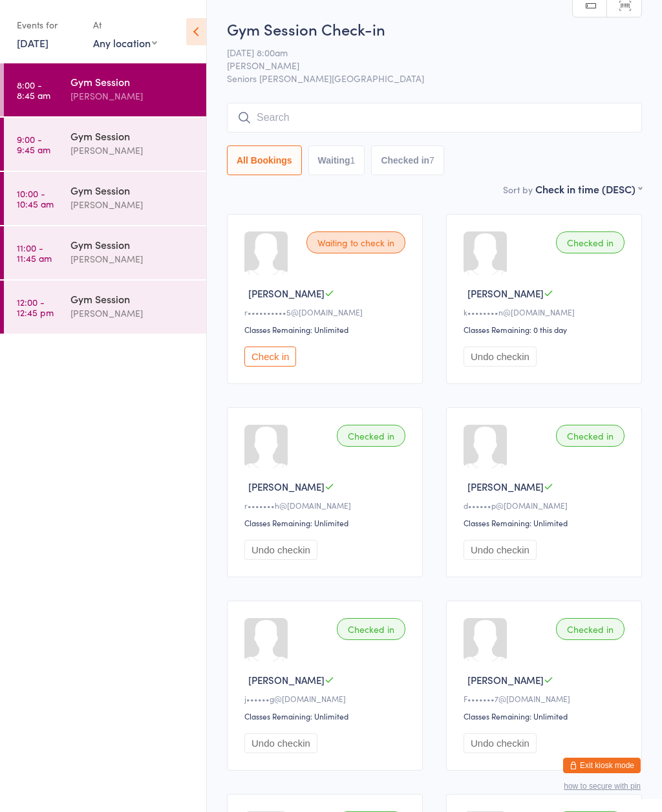 Image resolution: width=662 pixels, height=812 pixels. Describe the element at coordinates (34, 144) in the screenshot. I see `time: 9:00 - 9:45 am` at that location.